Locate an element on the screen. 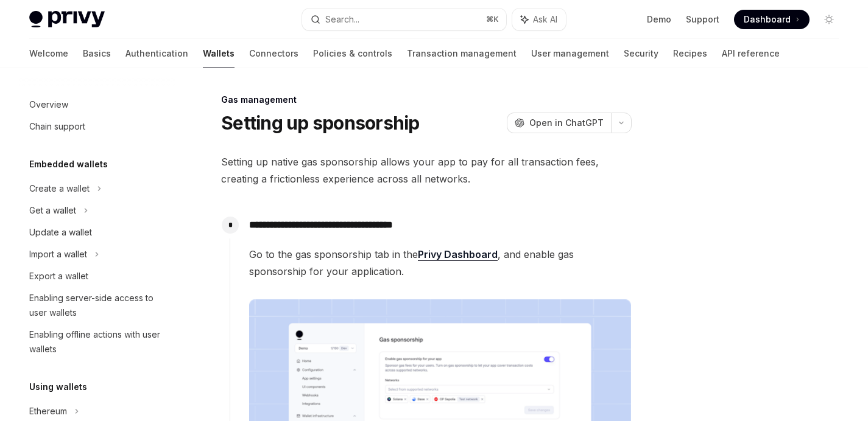 Image resolution: width=868 pixels, height=421 pixels. a: Authentication is located at coordinates (157, 54).